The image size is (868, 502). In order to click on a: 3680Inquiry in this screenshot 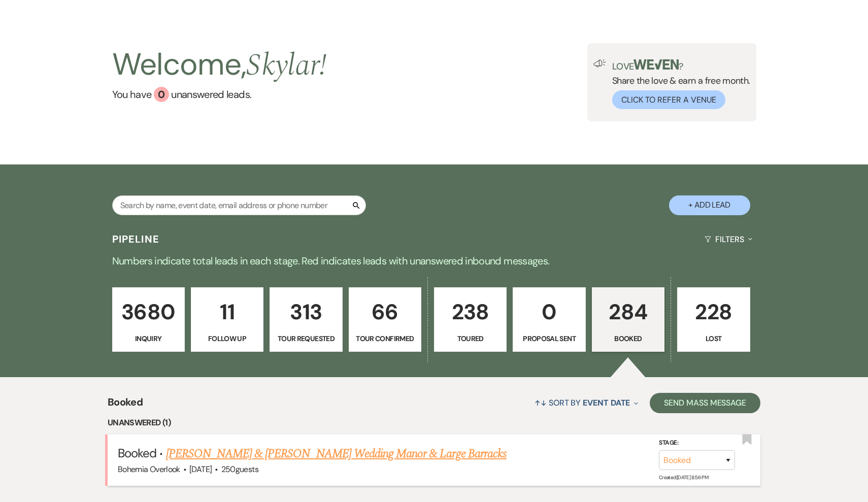, I will do `click(148, 320)`.